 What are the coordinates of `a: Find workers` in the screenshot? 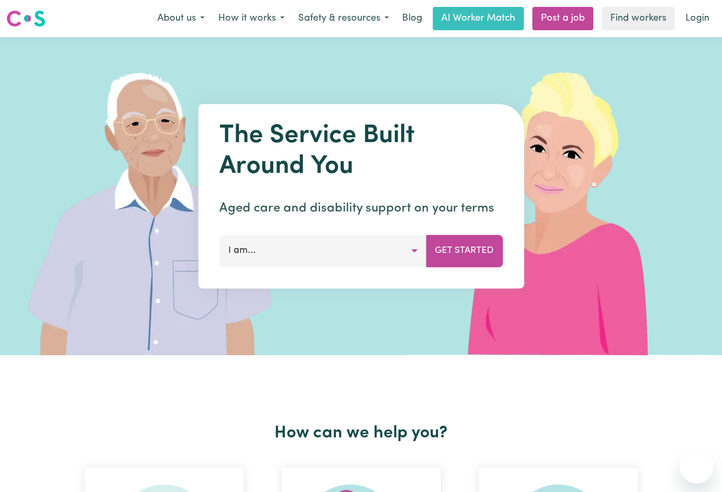 It's located at (638, 19).